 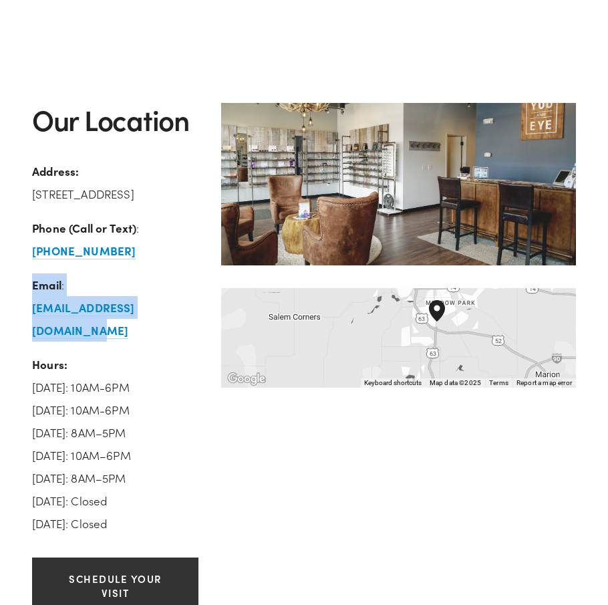 I want to click on h2: Our Location, so click(x=115, y=120).